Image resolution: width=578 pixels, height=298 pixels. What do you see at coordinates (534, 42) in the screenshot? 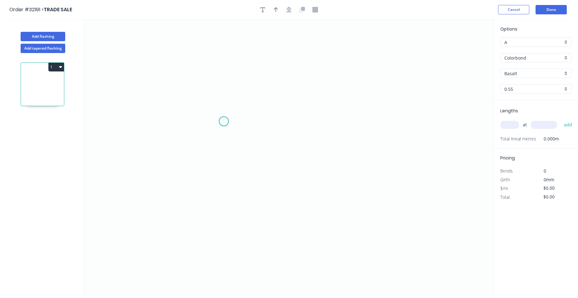
I see `input: Price level` at bounding box center [534, 42].